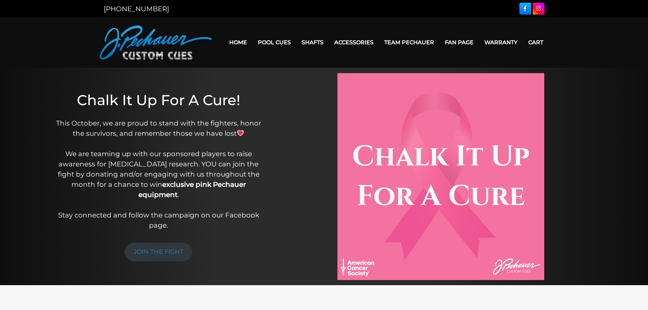  What do you see at coordinates (238, 42) in the screenshot?
I see `a: Home` at bounding box center [238, 42].